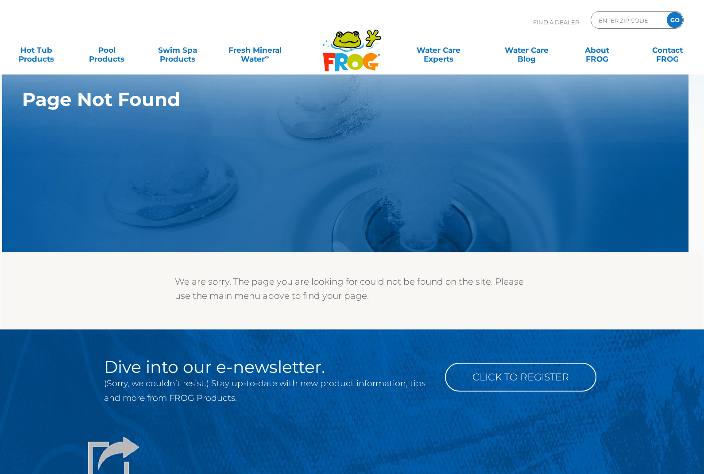 The width and height of the screenshot is (704, 474). Describe the element at coordinates (439, 50) in the screenshot. I see `a: Water CareExperts` at that location.